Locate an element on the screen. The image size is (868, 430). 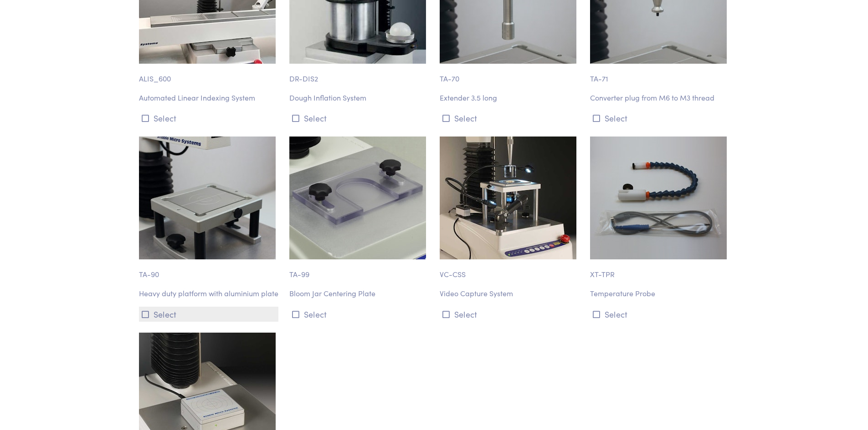
p: Automated Linear Indexing System is located at coordinates (209, 98).